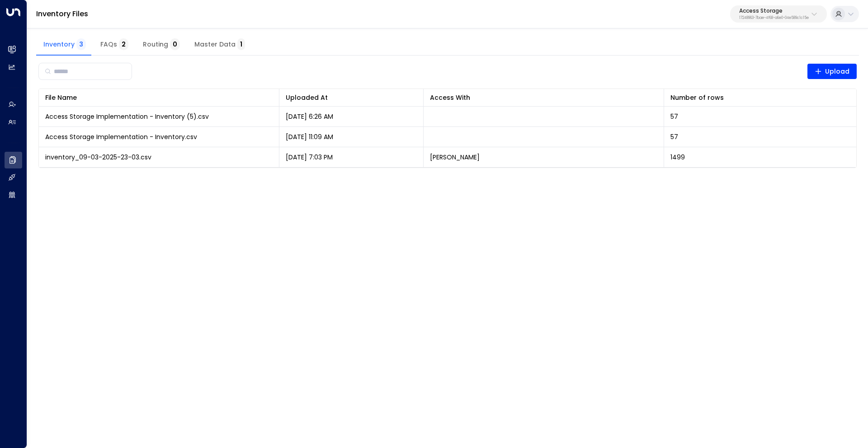 This screenshot has width=868, height=448. I want to click on span: Inventory, so click(65, 44).